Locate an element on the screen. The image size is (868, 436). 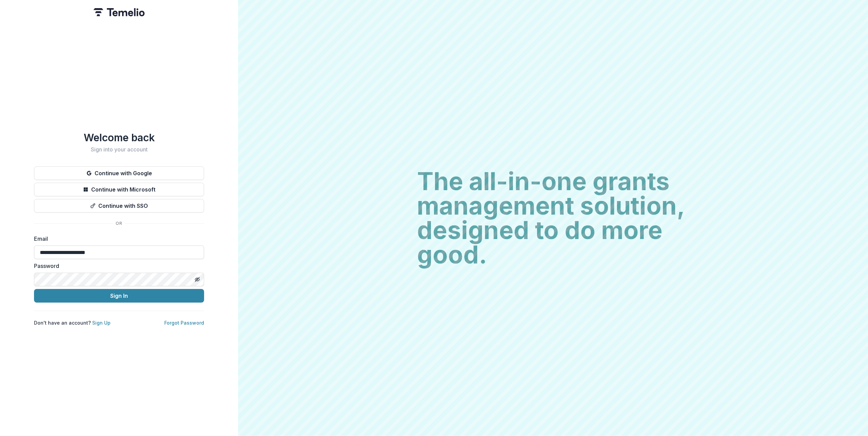
label: Password is located at coordinates (117, 266).